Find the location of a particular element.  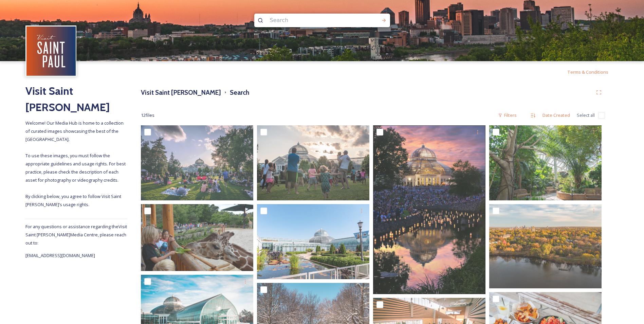

img: 059-3-0304_jpeg.jpg is located at coordinates (429, 209).